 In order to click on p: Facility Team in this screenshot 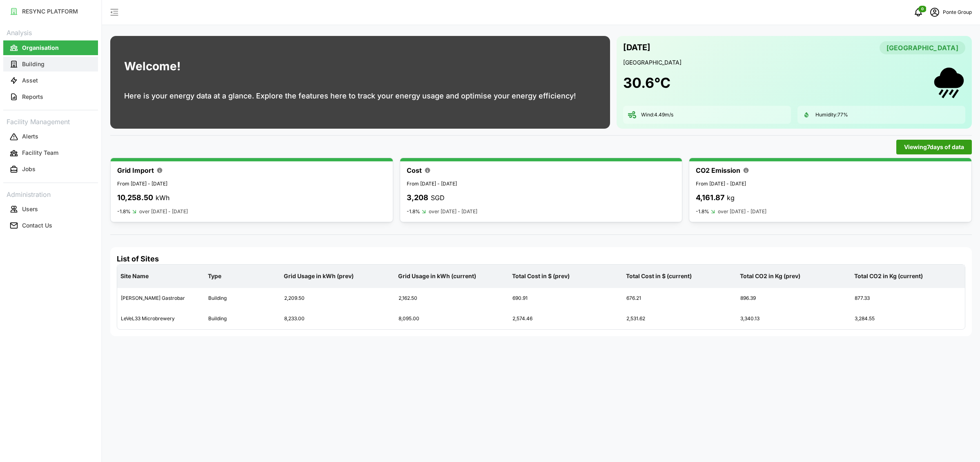, I will do `click(40, 153)`.